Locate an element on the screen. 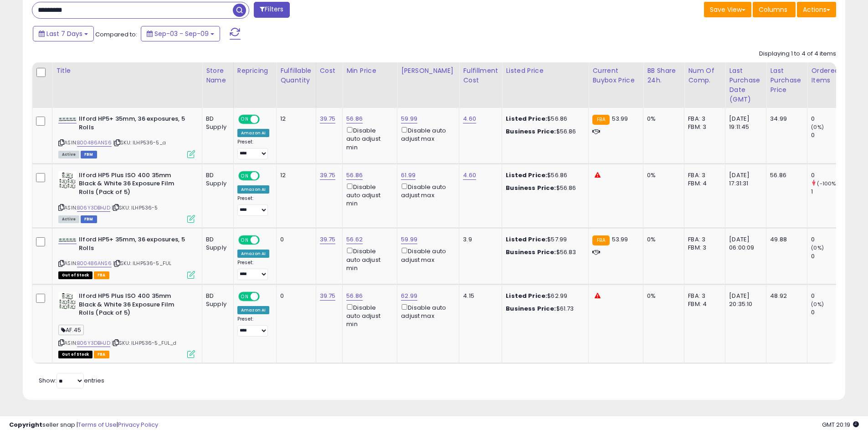  span: Compared to: is located at coordinates (116, 34).